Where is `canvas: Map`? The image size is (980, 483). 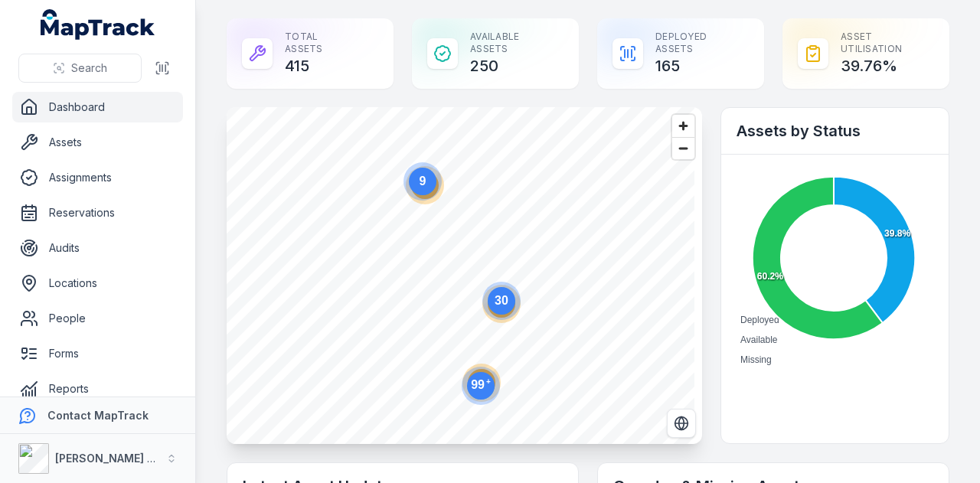 canvas: Map is located at coordinates (460, 276).